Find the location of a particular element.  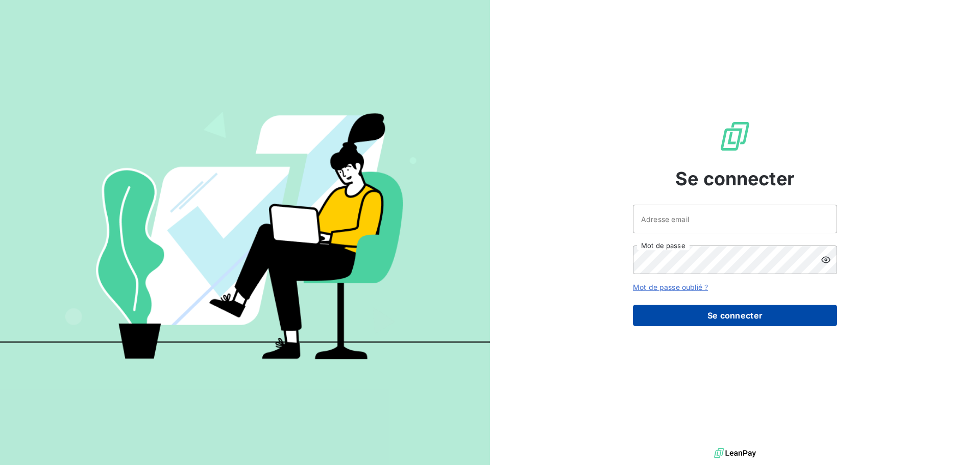

input: placeholder is located at coordinates (735, 219).